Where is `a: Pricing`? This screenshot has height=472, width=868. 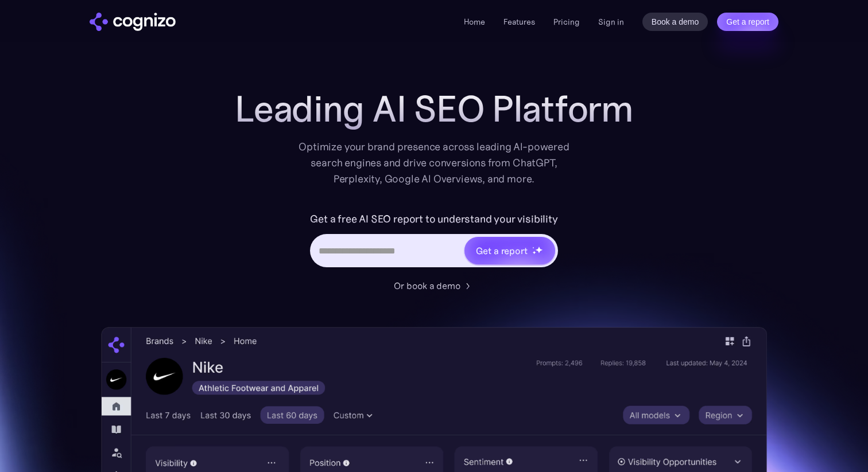 a: Pricing is located at coordinates (567, 22).